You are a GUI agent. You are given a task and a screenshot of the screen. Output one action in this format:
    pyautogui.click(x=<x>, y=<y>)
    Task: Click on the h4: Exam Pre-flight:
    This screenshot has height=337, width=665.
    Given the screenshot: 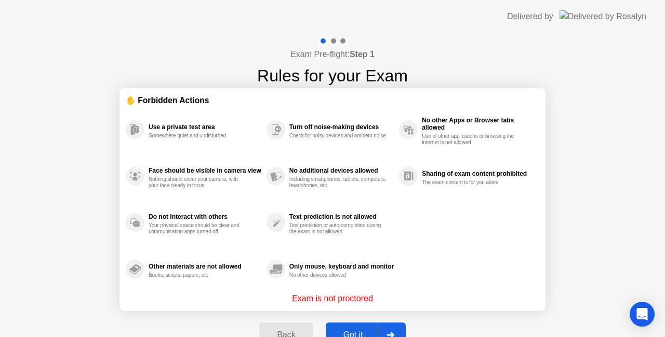 What is the action you would take?
    pyautogui.click(x=332, y=55)
    